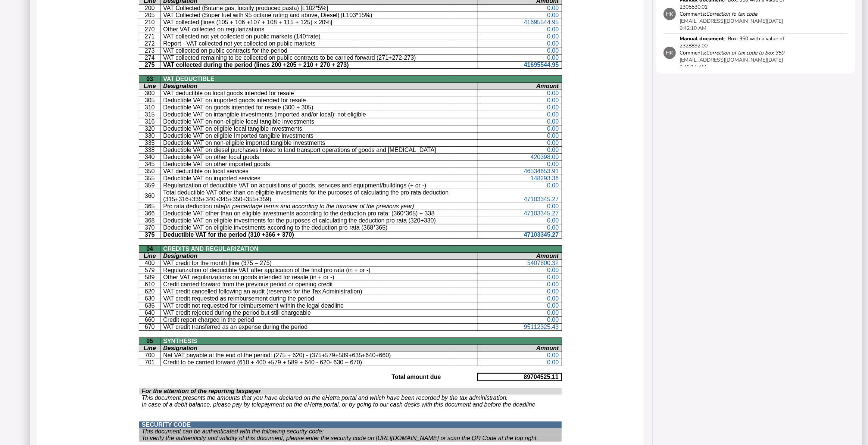  What do you see at coordinates (150, 220) in the screenshot?
I see `p: 368` at bounding box center [150, 220].